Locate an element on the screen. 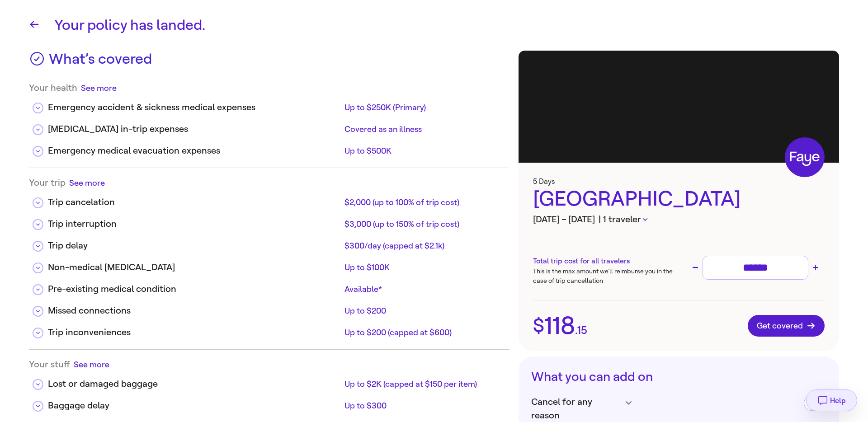  div: Pre-existing medical conditionAvailable* is located at coordinates (269, 286).